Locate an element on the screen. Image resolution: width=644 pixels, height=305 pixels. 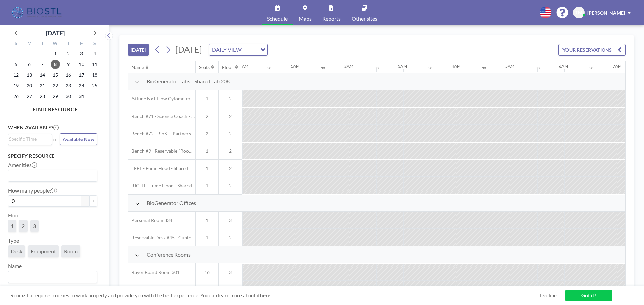
span: Thursday, October 2, 2025 is located at coordinates (68, 54).